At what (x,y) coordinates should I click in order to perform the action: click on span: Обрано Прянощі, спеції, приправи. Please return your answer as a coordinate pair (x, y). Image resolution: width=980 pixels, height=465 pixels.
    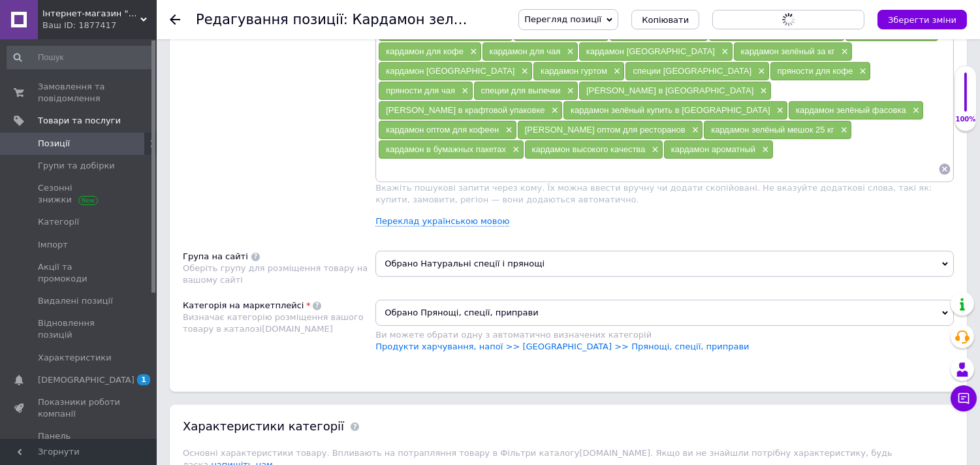
    Looking at the image, I should click on (665, 312).